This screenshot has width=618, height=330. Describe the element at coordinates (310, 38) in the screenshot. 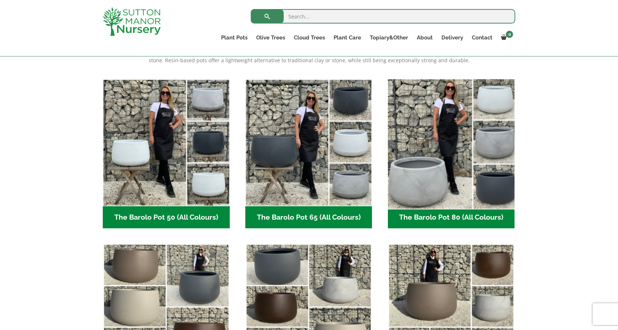

I see `a: Cloud Trees` at that location.